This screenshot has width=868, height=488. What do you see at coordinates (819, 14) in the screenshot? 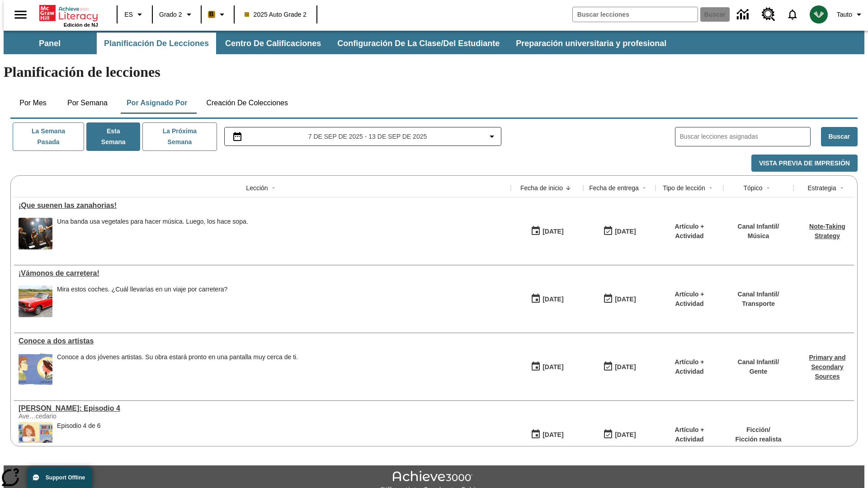
I see `img: avatar image` at bounding box center [819, 14].